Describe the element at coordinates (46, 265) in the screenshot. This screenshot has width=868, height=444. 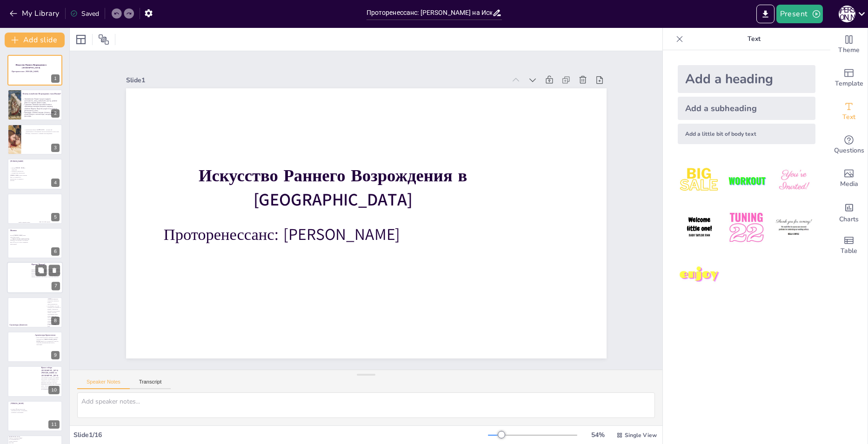
I see `p: Фреска "Троица"` at that location.